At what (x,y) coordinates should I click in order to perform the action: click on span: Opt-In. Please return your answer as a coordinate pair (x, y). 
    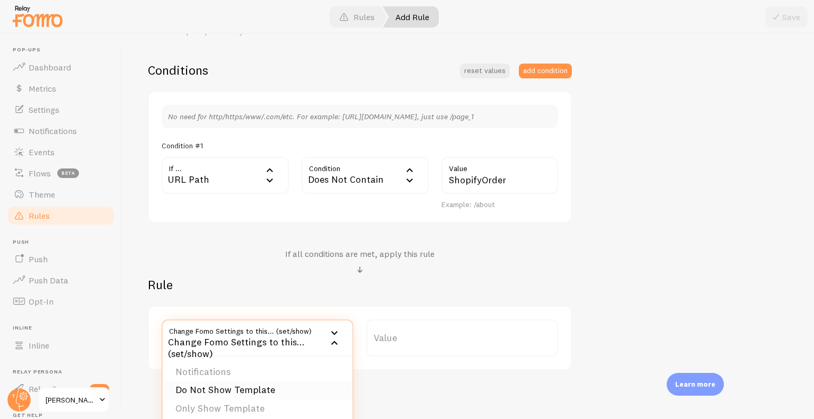
    Looking at the image, I should click on (41, 302).